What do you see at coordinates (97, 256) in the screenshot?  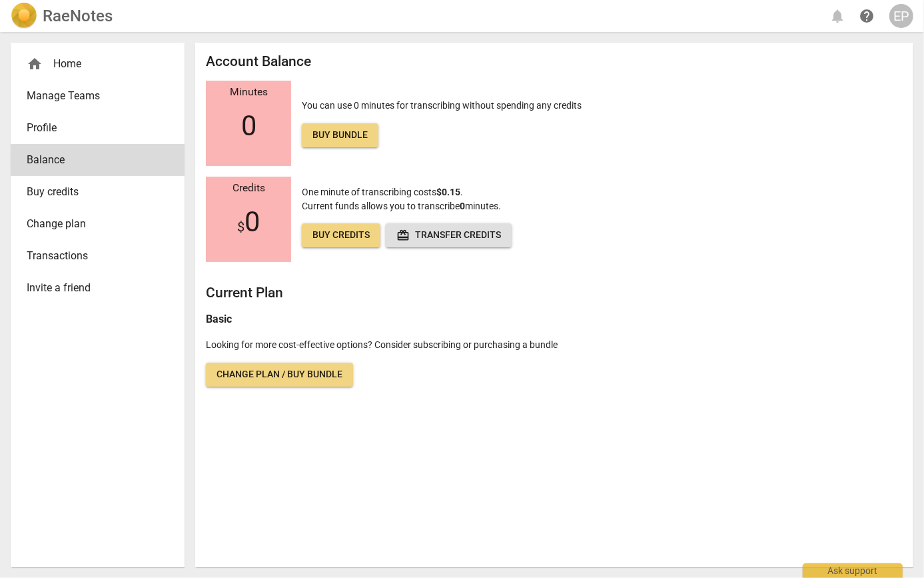 I see `a: Transactions` at bounding box center [97, 256].